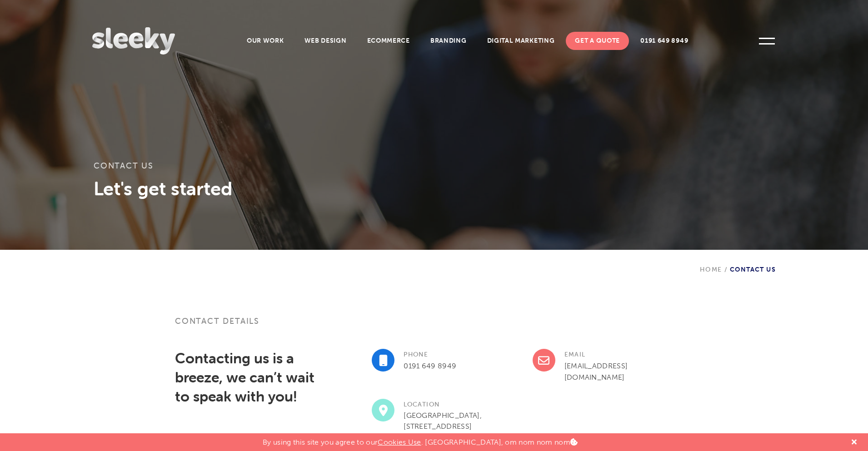 This screenshot has width=868, height=451. What do you see at coordinates (383, 360) in the screenshot?
I see `img: mobile-solid.svg` at bounding box center [383, 360].